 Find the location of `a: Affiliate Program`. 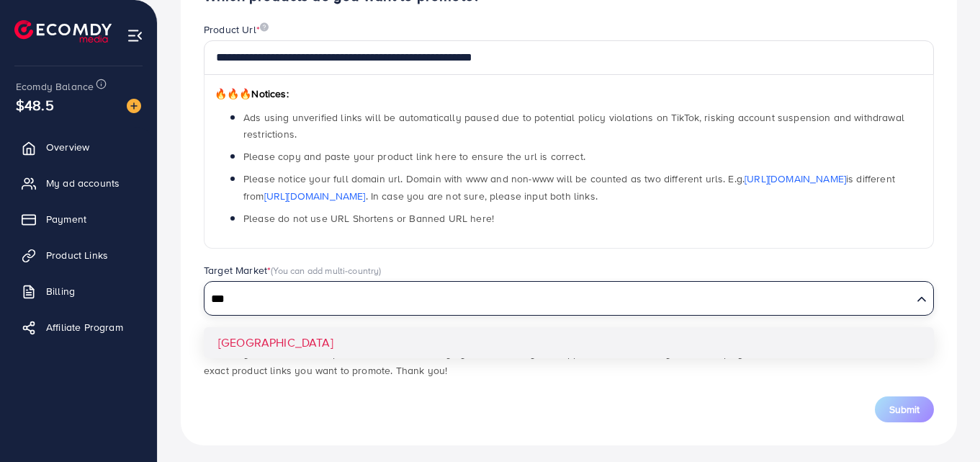

a: Affiliate Program is located at coordinates (79, 327).